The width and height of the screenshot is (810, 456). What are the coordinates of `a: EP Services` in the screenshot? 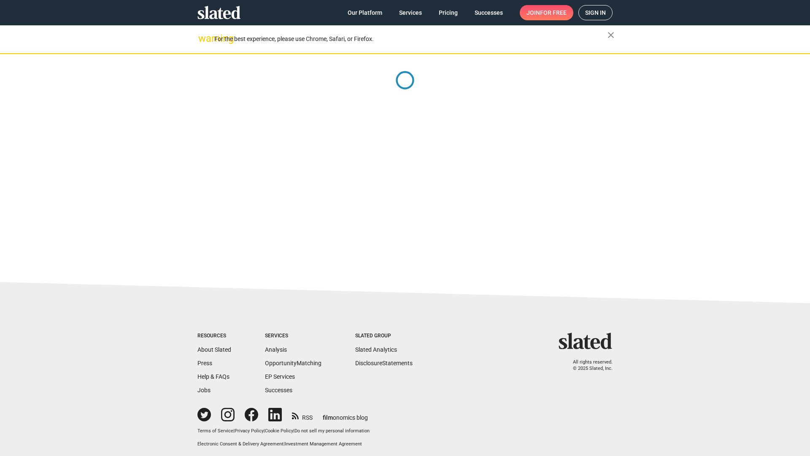 It's located at (280, 377).